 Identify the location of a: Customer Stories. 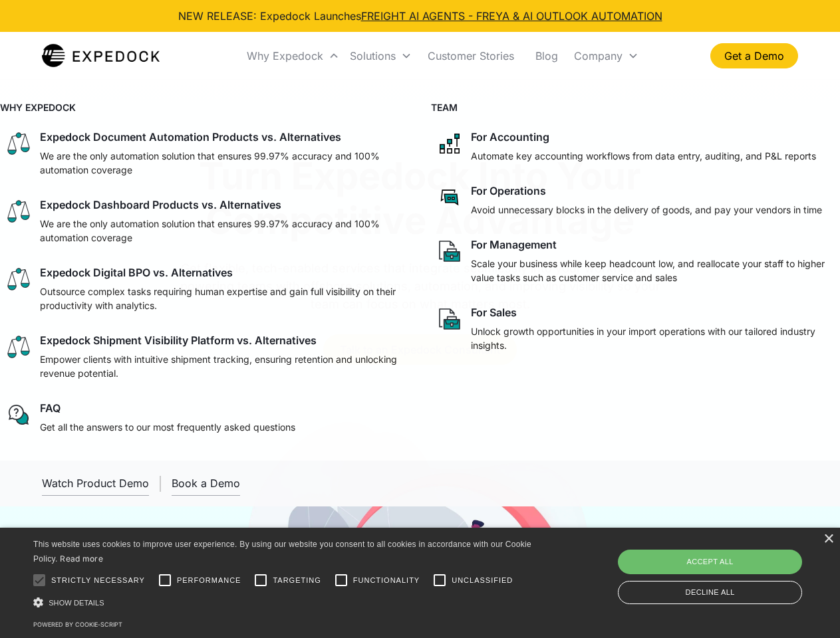
(471, 56).